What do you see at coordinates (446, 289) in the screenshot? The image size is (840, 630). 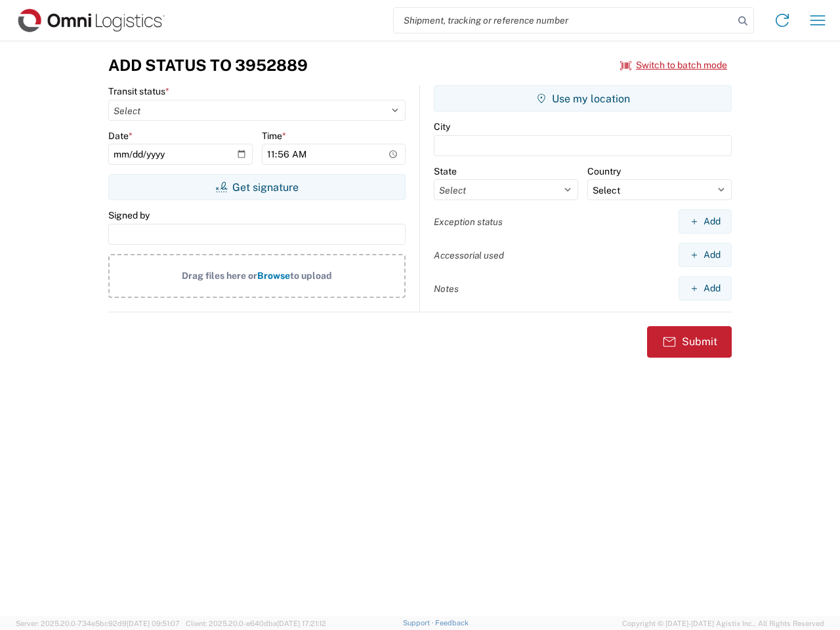 I see `label: Notes` at bounding box center [446, 289].